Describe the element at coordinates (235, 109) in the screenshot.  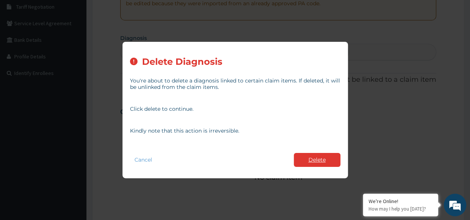
I see `p: Click delete to continue.` at that location.